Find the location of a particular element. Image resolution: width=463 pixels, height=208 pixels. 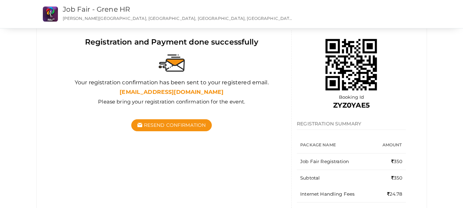

td: Internet Handling Fees is located at coordinates (335, 194).